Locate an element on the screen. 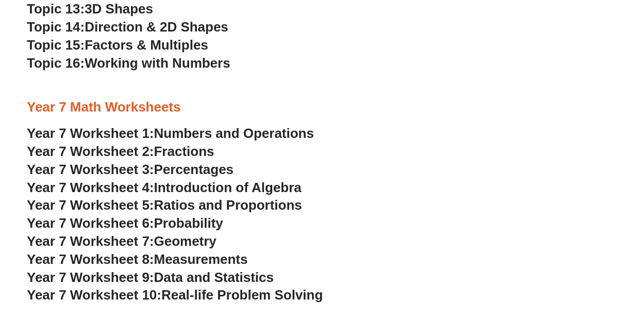 The height and width of the screenshot is (315, 631). span: Measurements is located at coordinates (201, 259).